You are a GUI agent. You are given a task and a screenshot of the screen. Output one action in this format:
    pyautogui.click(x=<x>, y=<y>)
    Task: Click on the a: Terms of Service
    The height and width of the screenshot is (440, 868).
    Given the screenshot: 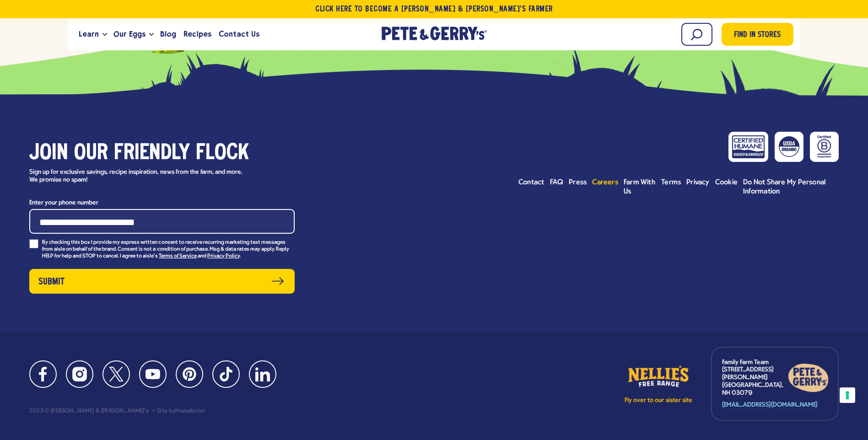 What is the action you would take?
    pyautogui.click(x=177, y=257)
    